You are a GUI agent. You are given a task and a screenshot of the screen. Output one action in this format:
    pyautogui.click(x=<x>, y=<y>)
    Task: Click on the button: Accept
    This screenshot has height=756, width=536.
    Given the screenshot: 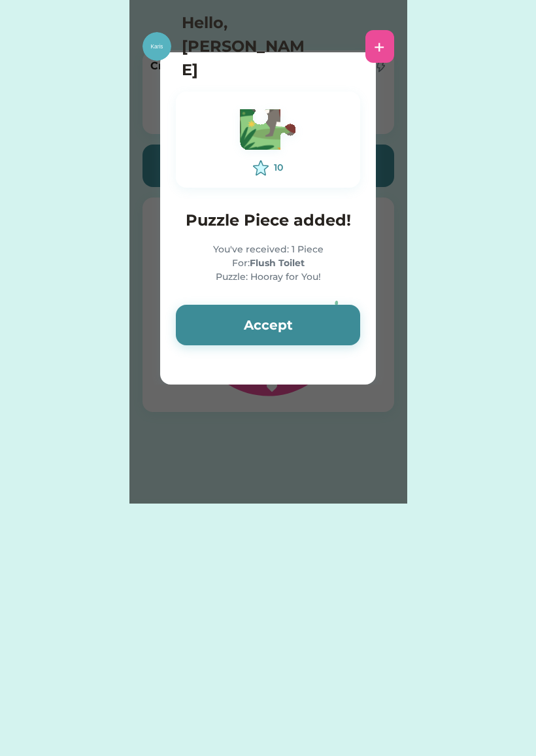 What is the action you would take?
    pyautogui.click(x=268, y=325)
    